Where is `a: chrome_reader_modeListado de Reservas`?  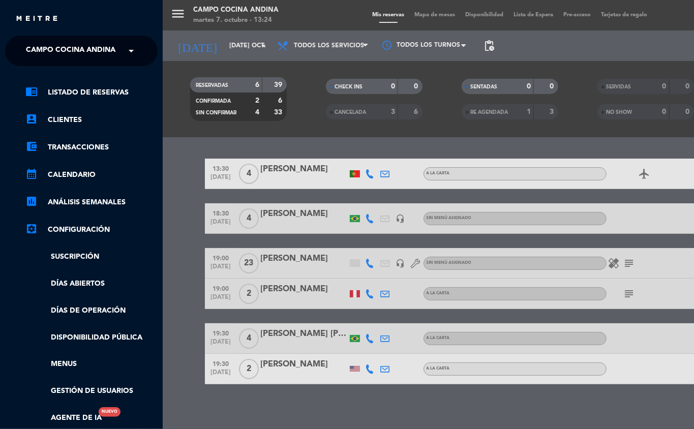 a: chrome_reader_modeListado de Reservas is located at coordinates (91, 93).